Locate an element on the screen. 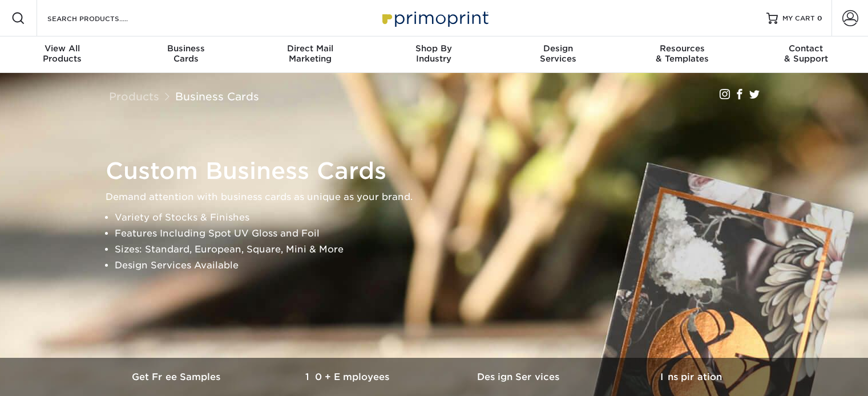 The image size is (868, 396). a: Direct MailMarketing is located at coordinates (310, 55).